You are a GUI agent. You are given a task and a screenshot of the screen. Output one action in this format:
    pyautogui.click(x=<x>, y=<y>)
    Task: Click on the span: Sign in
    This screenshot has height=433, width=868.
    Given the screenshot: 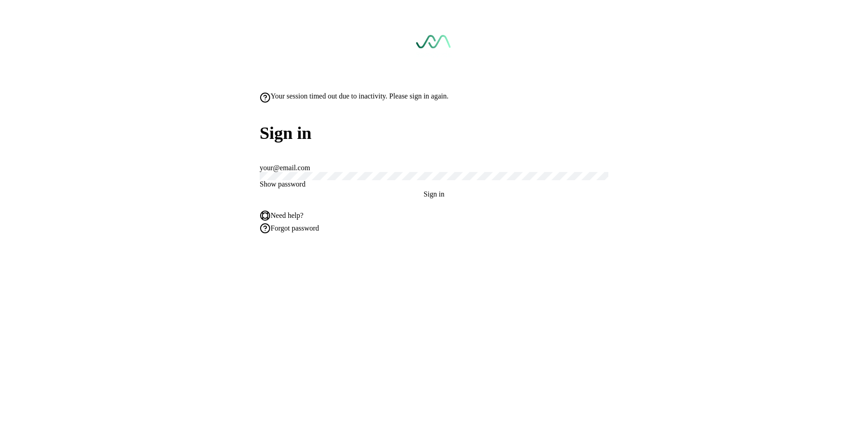 What is the action you would take?
    pyautogui.click(x=434, y=134)
    